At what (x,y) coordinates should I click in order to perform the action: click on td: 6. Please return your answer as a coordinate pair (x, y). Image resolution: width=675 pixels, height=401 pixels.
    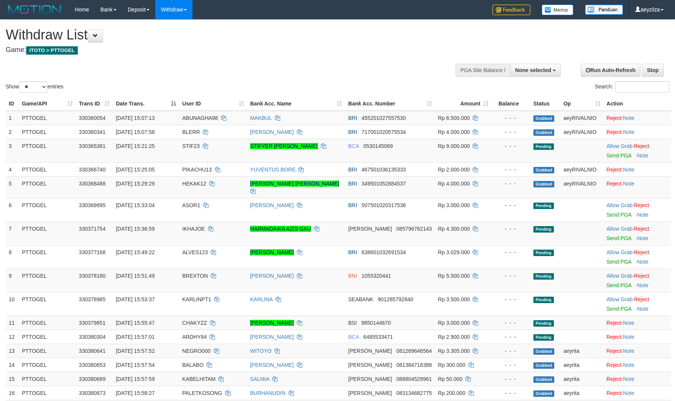
    Looking at the image, I should click on (12, 210).